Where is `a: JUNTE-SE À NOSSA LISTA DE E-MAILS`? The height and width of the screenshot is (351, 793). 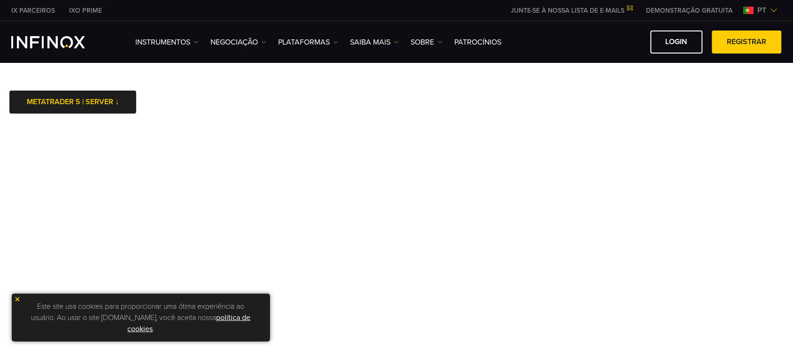 a: JUNTE-SE À NOSSA LISTA DE E-MAILS is located at coordinates (571, 10).